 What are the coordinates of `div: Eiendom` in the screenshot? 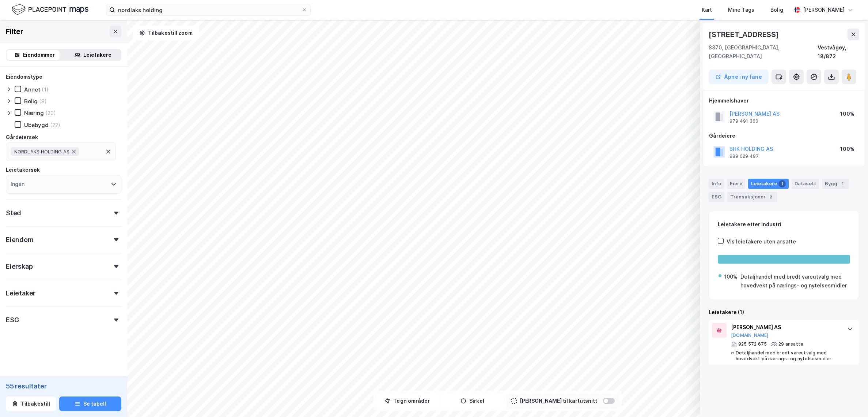 It's located at (20, 240).